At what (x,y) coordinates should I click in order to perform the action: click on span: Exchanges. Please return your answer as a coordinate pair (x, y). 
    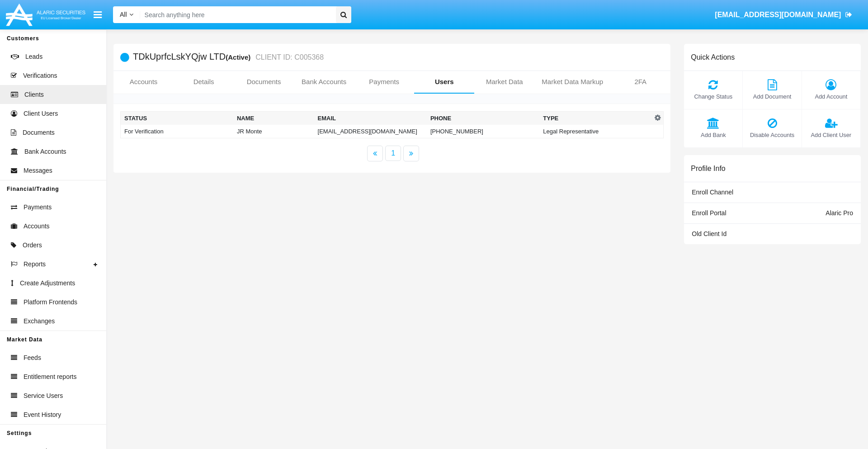
    Looking at the image, I should click on (39, 321).